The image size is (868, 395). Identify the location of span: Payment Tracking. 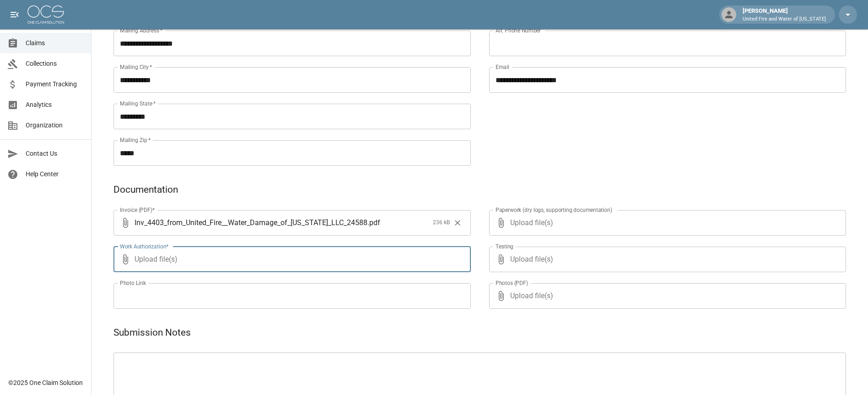
(54, 84).